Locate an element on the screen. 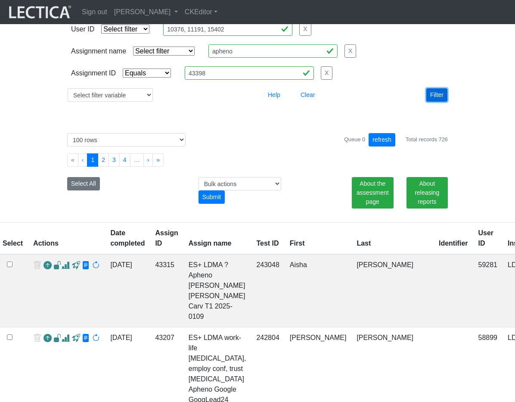  th: Actions is located at coordinates (66, 238).